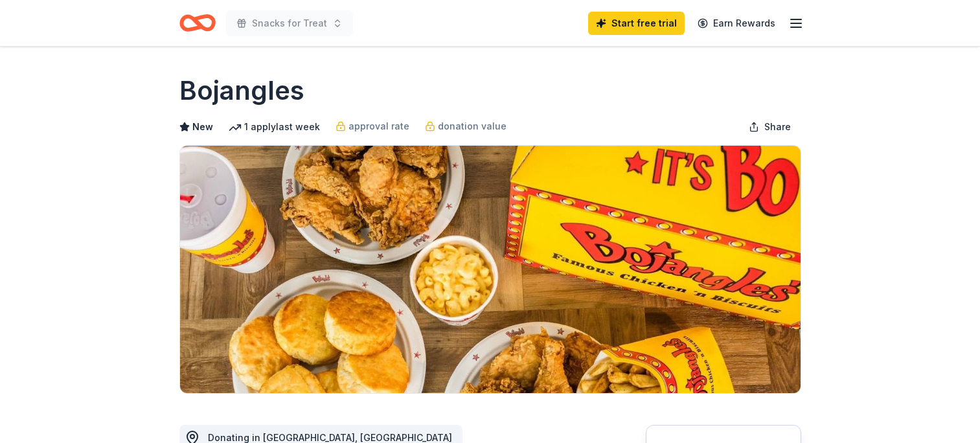  Describe the element at coordinates (289, 24) in the screenshot. I see `button: Snacks for Treat` at that location.